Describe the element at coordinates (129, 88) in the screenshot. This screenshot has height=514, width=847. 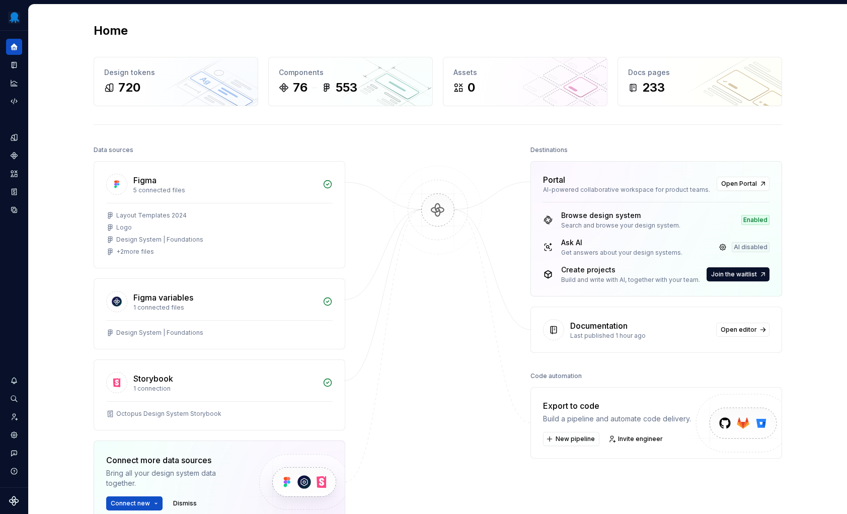
I see `div: 720` at that location.